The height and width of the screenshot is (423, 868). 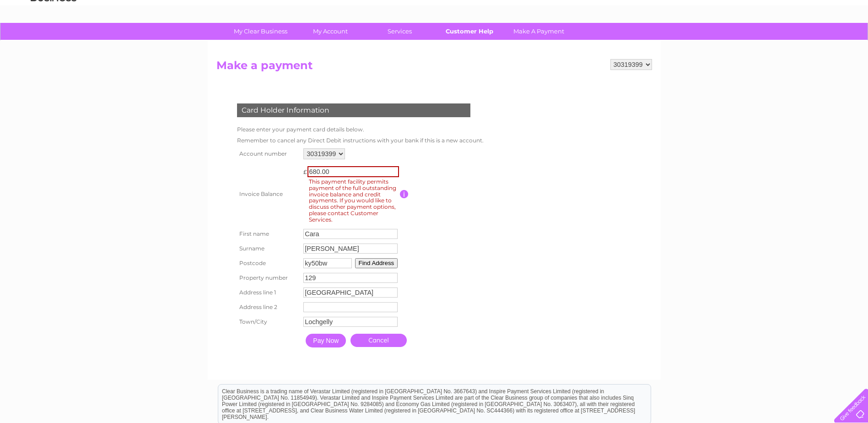 I want to click on a: Customer Help, so click(x=469, y=31).